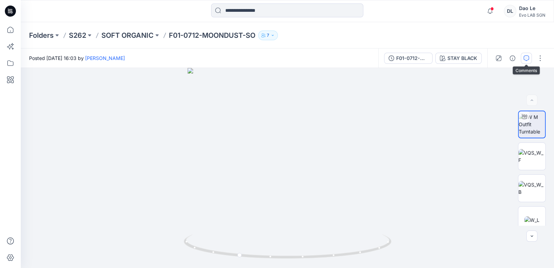  What do you see at coordinates (459, 58) in the screenshot?
I see `button: STAY BLACK` at bounding box center [459, 58].